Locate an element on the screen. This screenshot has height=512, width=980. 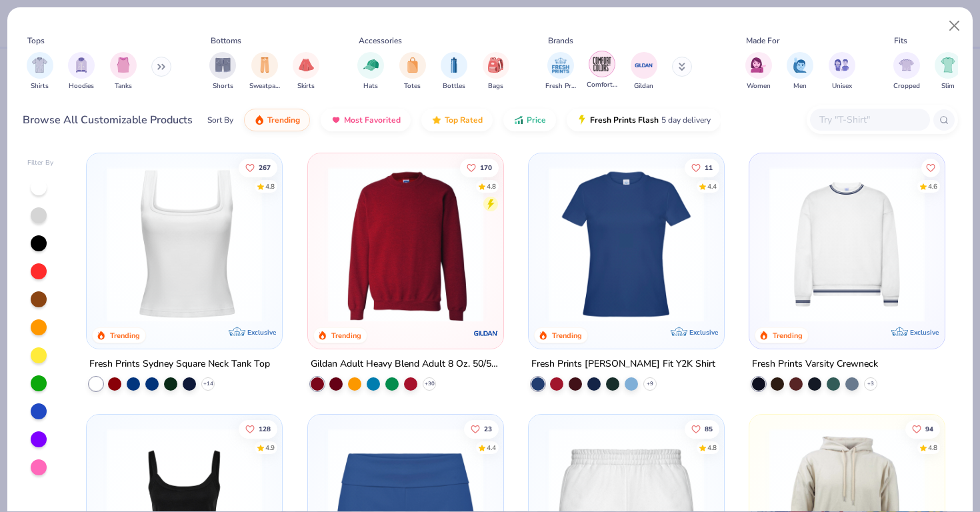
div: filter for Tanks is located at coordinates (123, 71).